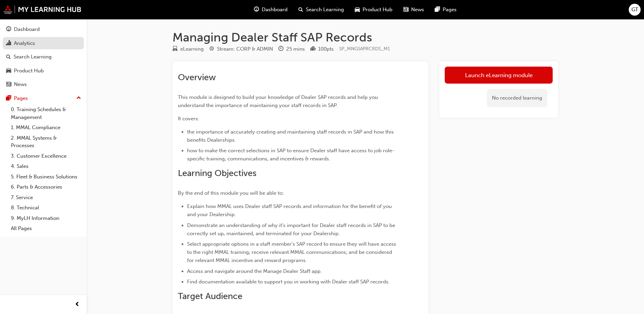  I want to click on span: Learning resource code, so click(364, 48).